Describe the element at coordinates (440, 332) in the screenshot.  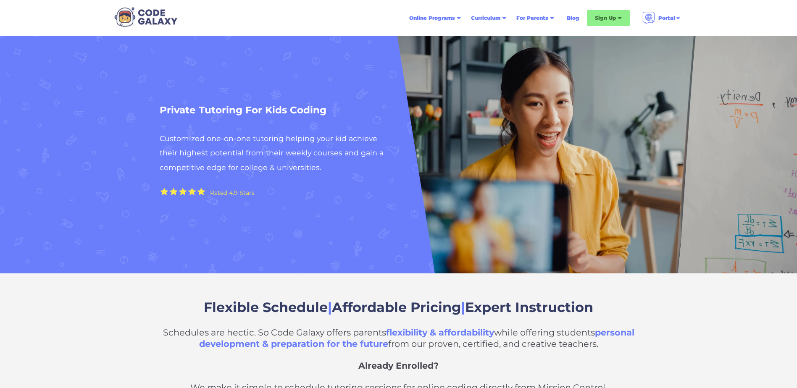
I see `span: flexibility & affordability` at that location.